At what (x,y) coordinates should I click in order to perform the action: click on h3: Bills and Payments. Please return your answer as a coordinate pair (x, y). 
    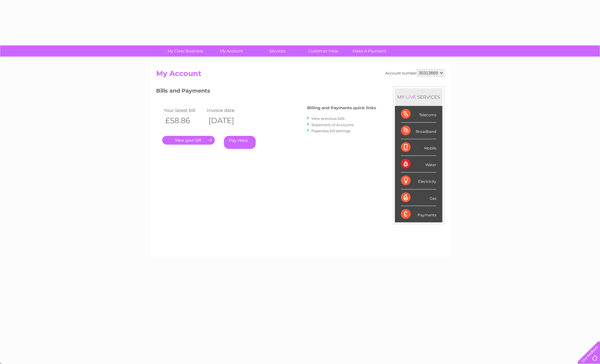
    Looking at the image, I should click on (266, 92).